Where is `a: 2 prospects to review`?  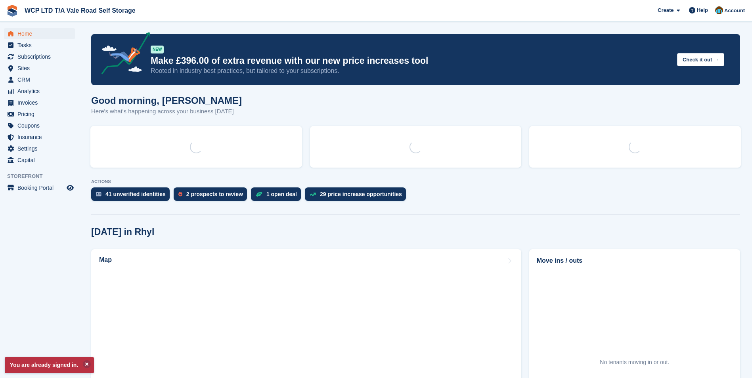 a: 2 prospects to review is located at coordinates (212, 196).